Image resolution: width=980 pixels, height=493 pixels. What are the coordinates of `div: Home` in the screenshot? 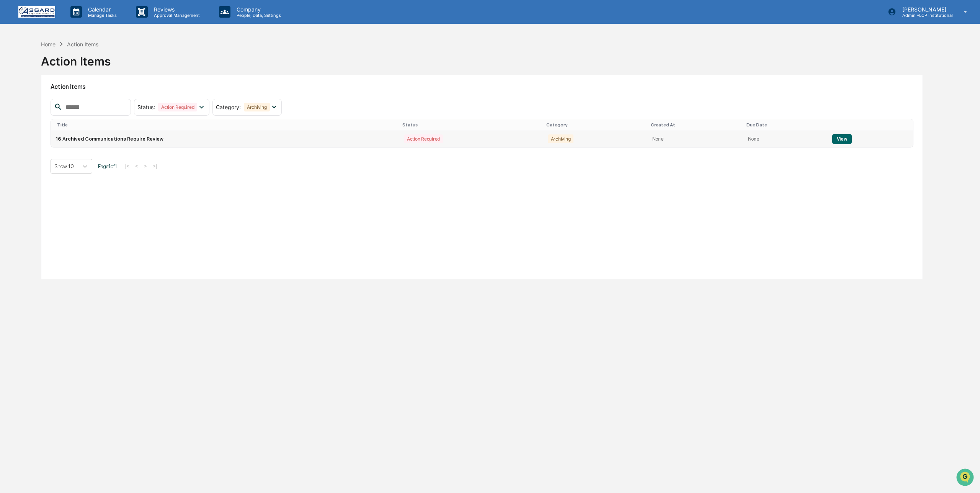 It's located at (48, 44).